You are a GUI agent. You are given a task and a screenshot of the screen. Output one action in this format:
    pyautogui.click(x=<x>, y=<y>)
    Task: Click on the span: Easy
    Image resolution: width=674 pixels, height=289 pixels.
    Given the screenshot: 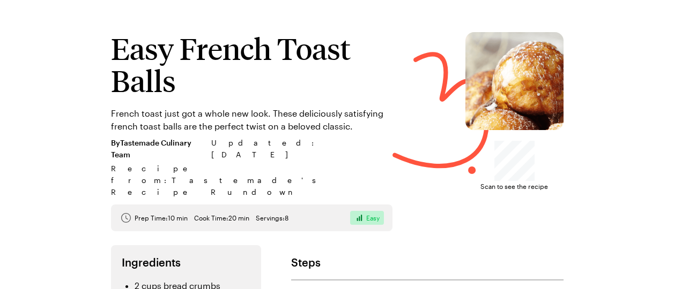 What is the action you would take?
    pyautogui.click(x=372, y=218)
    